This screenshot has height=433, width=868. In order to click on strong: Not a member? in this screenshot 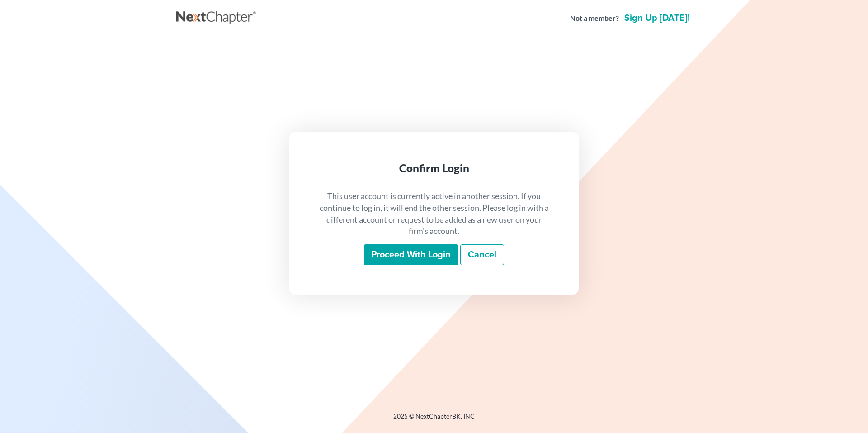, I will do `click(595, 18)`.